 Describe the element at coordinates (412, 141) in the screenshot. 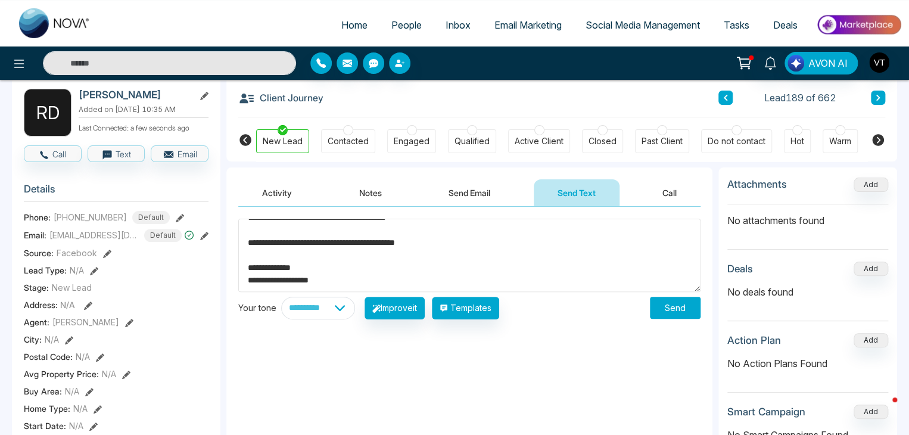

I see `div: Engaged` at that location.